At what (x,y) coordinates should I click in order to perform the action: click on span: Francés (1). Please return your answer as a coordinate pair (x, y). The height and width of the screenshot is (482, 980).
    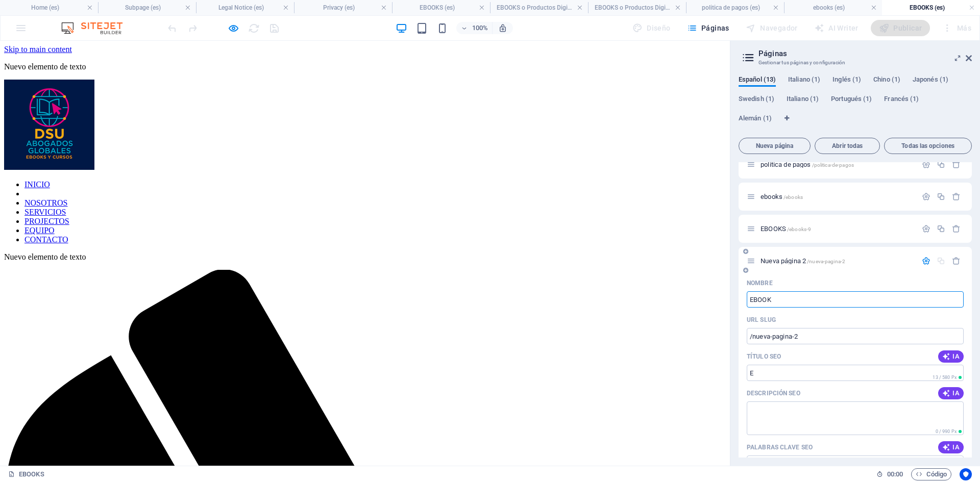
    Looking at the image, I should click on (902, 100).